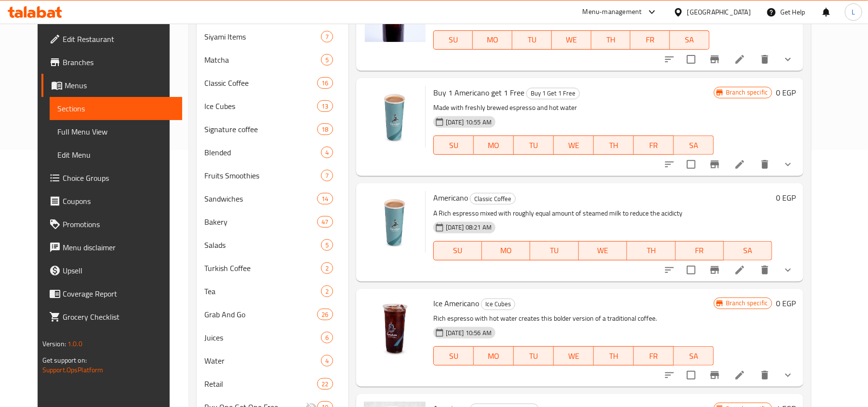  I want to click on span: Siyami Items, so click(262, 37).